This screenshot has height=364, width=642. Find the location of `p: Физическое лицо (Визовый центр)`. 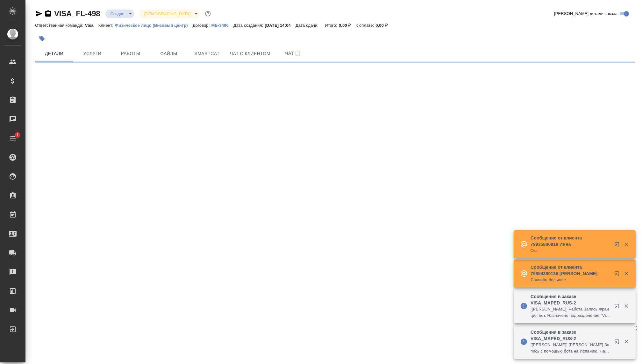

p: Физическое лицо (Визовый центр) is located at coordinates (154, 25).